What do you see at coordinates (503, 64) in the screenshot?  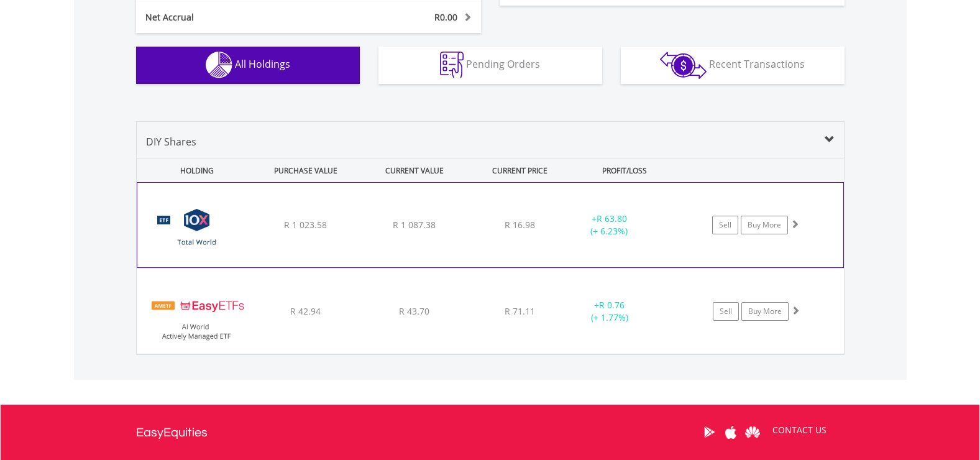 I see `span: Pending Orders` at bounding box center [503, 64].